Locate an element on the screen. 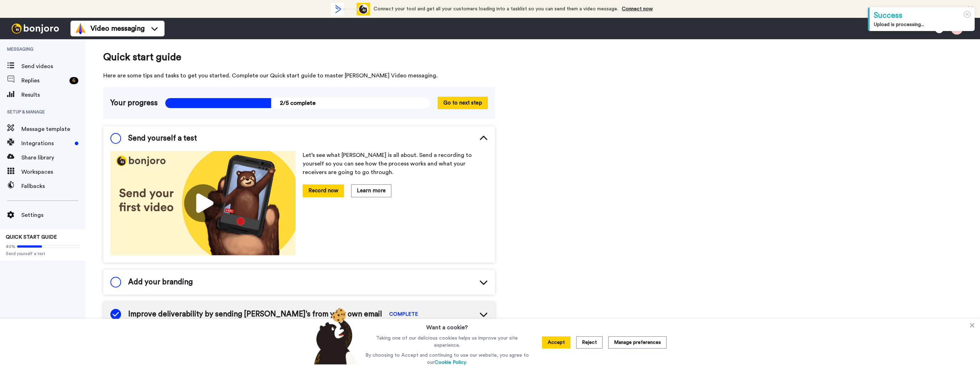 This screenshot has width=980, height=366. span: Connect your tool and get all your customers loading into a tasklist so you can send them a video... is located at coordinates (496, 9).